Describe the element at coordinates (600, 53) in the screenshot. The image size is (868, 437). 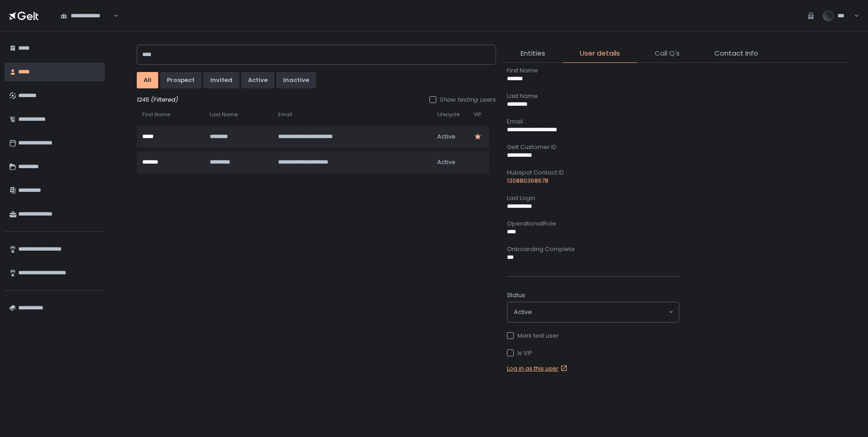
I see `span: User details` at that location.